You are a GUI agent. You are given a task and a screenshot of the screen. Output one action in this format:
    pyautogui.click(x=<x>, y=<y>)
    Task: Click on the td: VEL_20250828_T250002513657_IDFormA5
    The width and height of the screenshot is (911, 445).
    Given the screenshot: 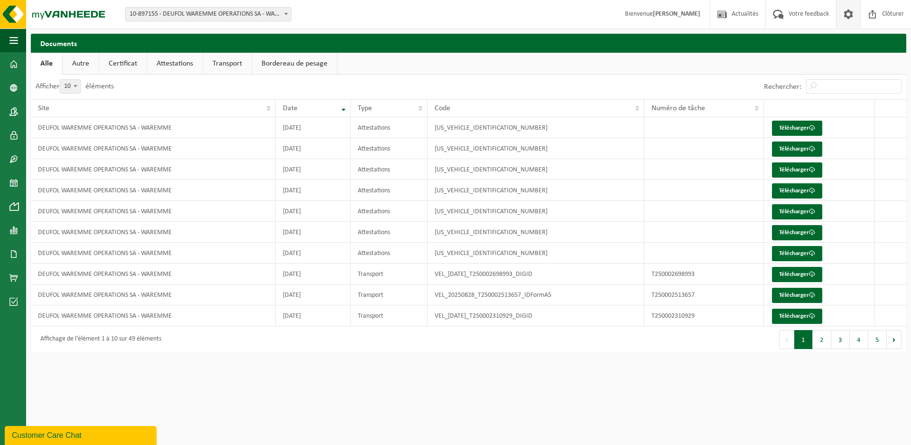 What is the action you would take?
    pyautogui.click(x=536, y=295)
    